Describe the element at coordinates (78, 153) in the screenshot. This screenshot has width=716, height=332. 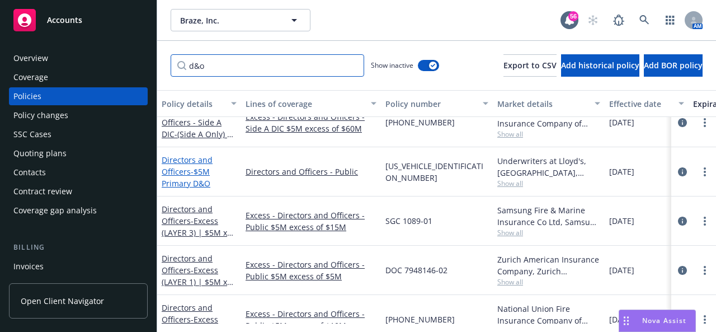
I see `a: Quoting plans` at that location.